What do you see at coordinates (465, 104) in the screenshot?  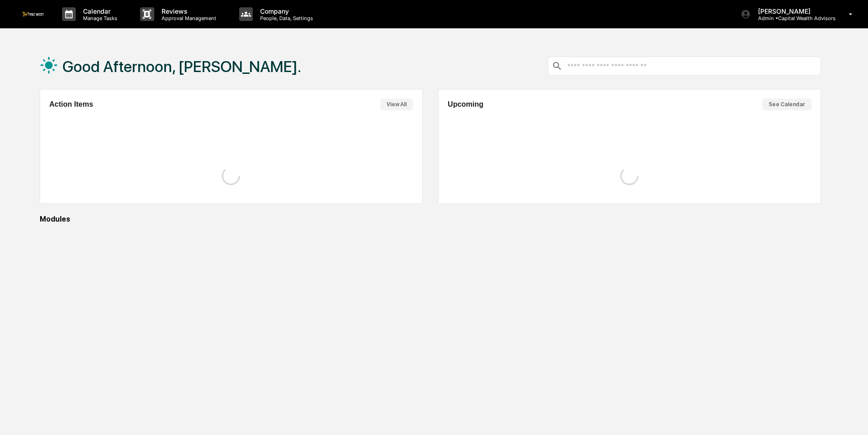 I see `h2: Upcoming` at bounding box center [465, 104].